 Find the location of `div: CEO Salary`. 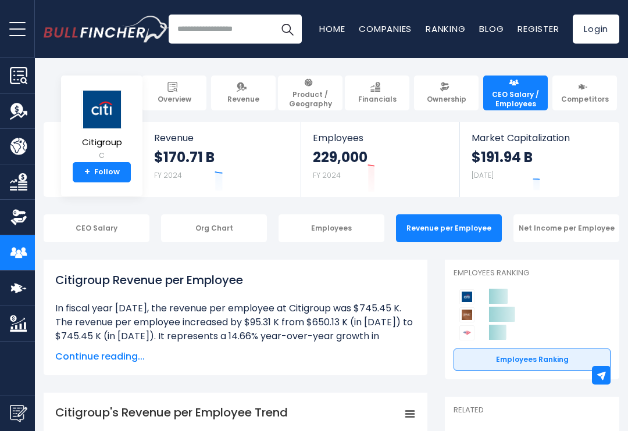

div: CEO Salary is located at coordinates (96, 228).